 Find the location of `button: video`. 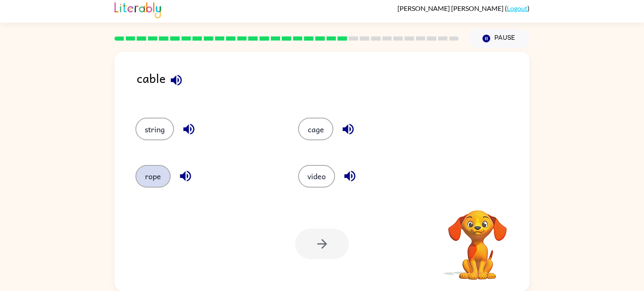

button: video is located at coordinates (317, 176).